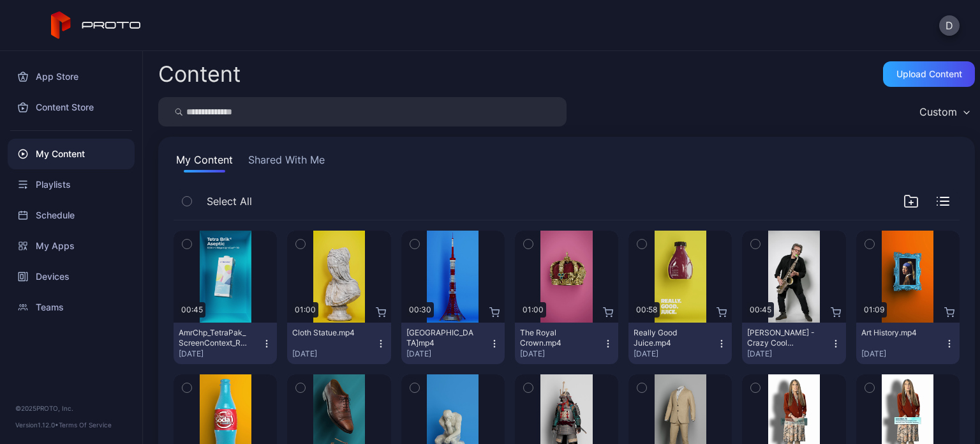  I want to click on button: Shared With Me, so click(287, 162).